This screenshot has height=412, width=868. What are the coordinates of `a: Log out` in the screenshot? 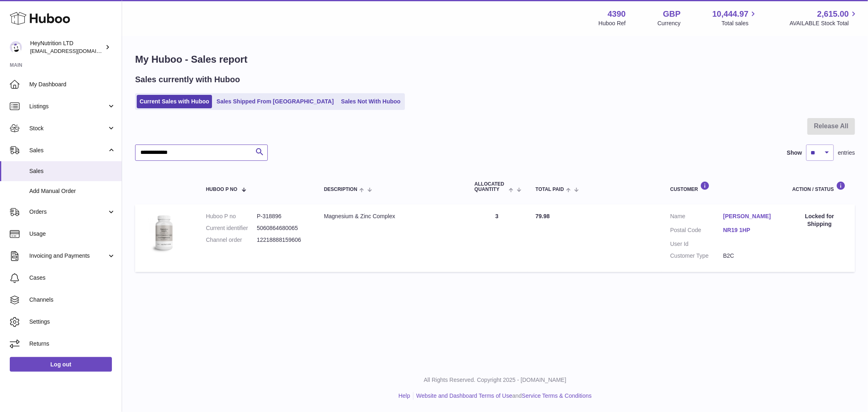 It's located at (60, 364).